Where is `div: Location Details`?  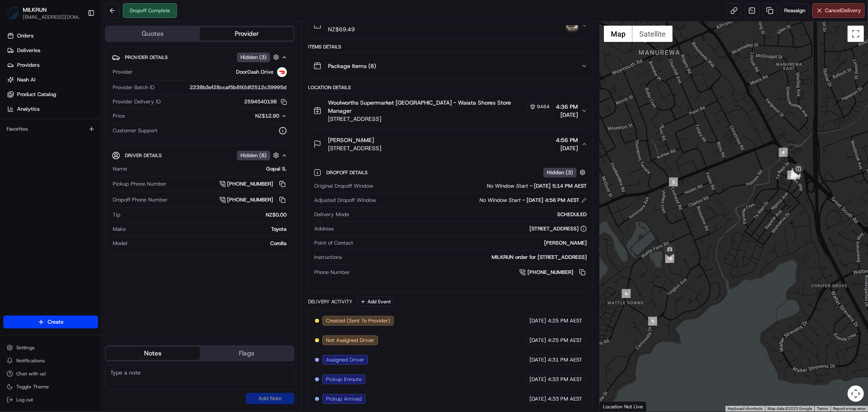
div: Location Details is located at coordinates (450, 87).